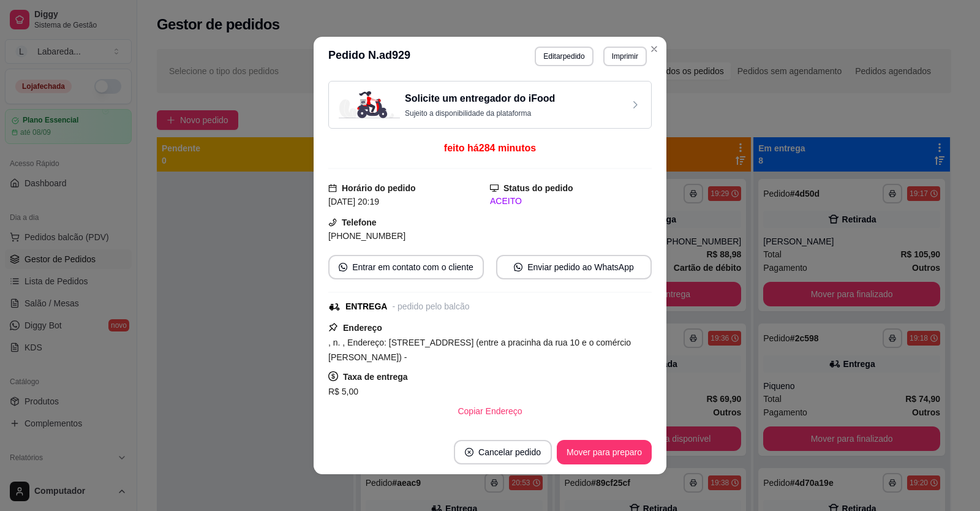 The width and height of the screenshot is (980, 511). Describe the element at coordinates (654, 49) in the screenshot. I see `button: Close` at that location.